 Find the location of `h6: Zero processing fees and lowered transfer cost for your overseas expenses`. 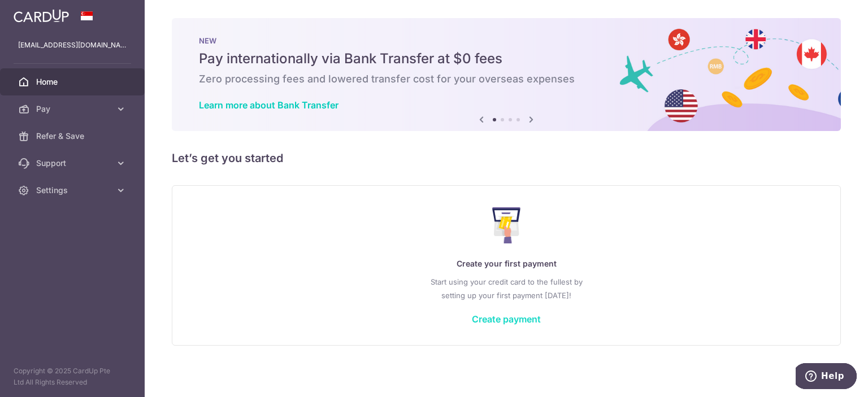

h6: Zero processing fees and lowered transfer cost for your overseas expenses is located at coordinates (506, 79).